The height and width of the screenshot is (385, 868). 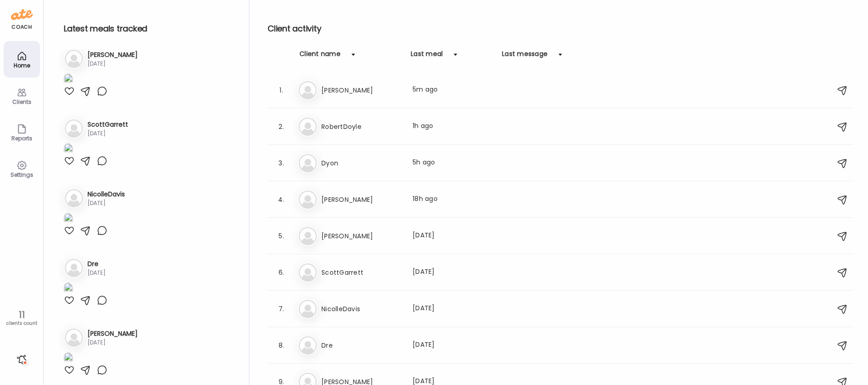 I want to click on div: 8., so click(x=281, y=346).